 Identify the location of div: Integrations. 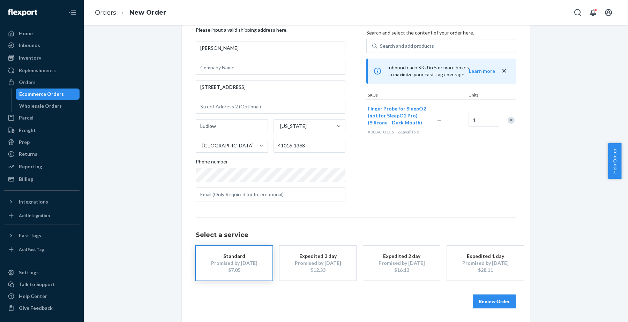
(33, 202).